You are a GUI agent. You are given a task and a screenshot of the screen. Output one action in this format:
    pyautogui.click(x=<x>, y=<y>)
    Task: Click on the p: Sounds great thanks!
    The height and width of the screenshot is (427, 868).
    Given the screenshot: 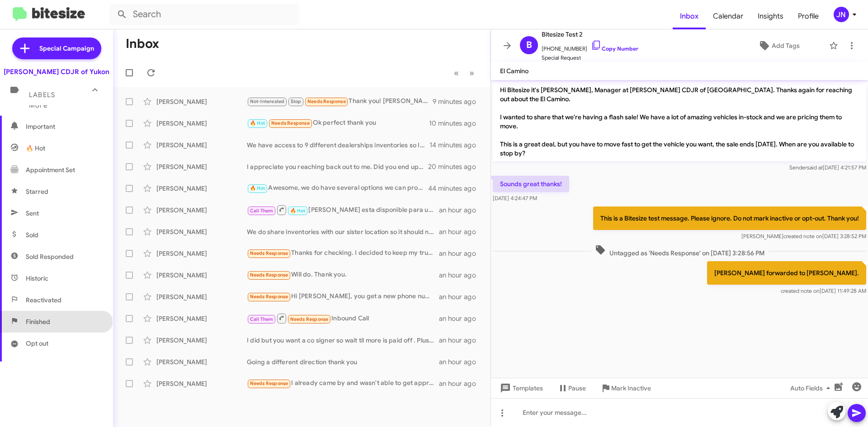 What is the action you would take?
    pyautogui.click(x=531, y=184)
    